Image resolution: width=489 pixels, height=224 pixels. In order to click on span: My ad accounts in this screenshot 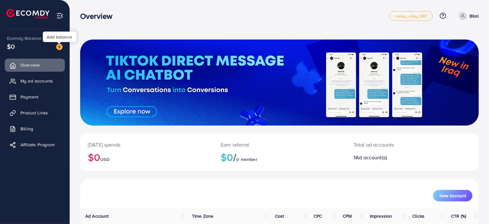, I will do `click(37, 81)`.